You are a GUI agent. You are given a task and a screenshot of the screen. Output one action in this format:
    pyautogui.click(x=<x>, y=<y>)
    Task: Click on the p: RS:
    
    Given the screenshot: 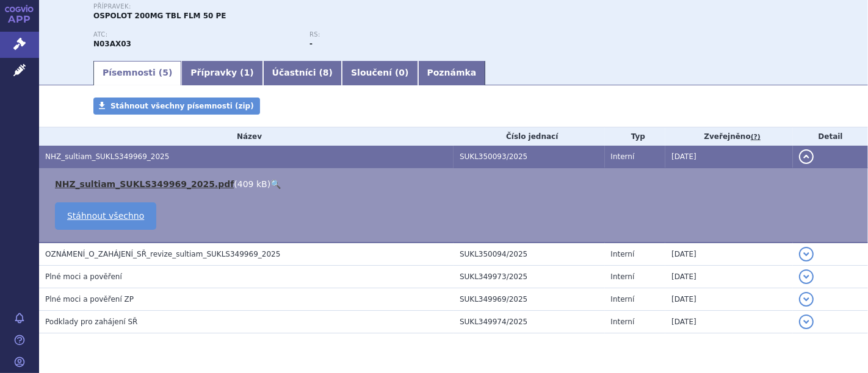 What is the action you would take?
    pyautogui.click(x=411, y=35)
    